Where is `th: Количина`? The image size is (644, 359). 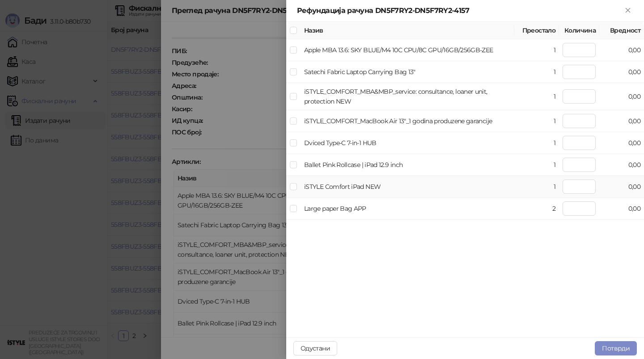
th: Количина is located at coordinates (579, 30).